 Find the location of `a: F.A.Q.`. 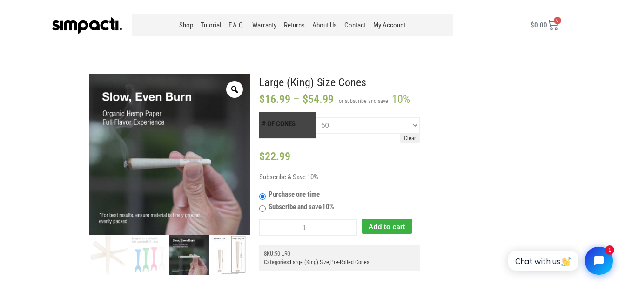

a: F.A.Q. is located at coordinates (236, 25).